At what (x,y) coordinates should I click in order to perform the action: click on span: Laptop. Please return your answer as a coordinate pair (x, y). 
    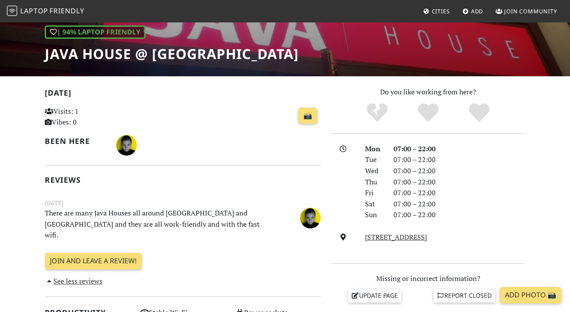
    Looking at the image, I should click on (34, 11).